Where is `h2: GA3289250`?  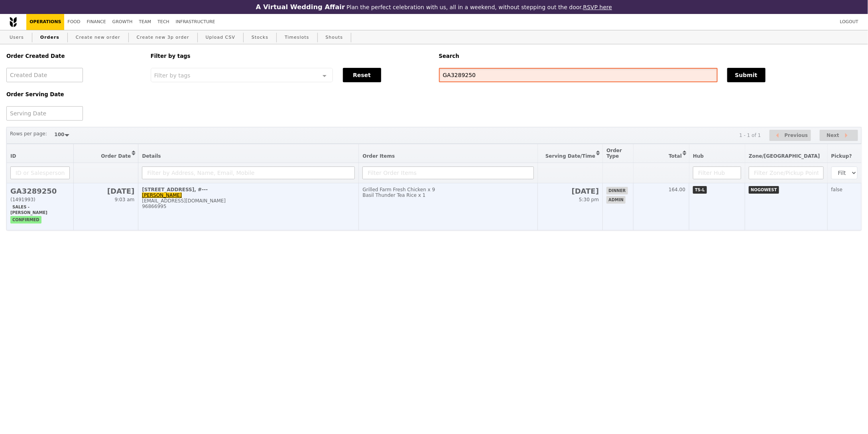
h2: GA3289250 is located at coordinates (40, 190).